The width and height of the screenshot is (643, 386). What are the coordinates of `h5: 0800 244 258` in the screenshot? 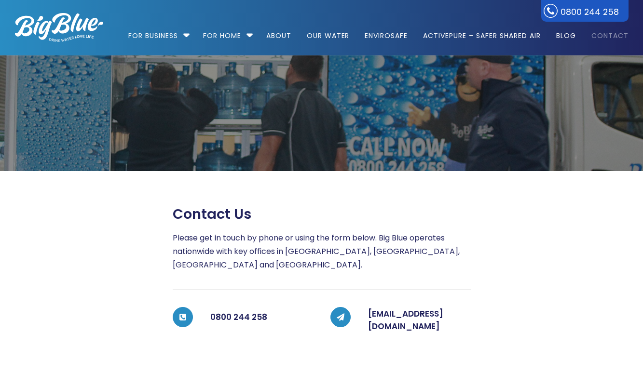 It's located at (261, 318).